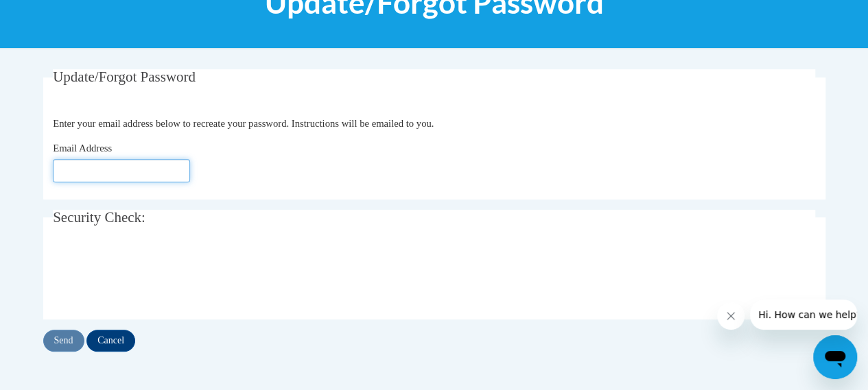  What do you see at coordinates (243, 123) in the screenshot?
I see `span: Enter your email address below to recreate your password. Instructions will be emailed to you.` at bounding box center [243, 123].